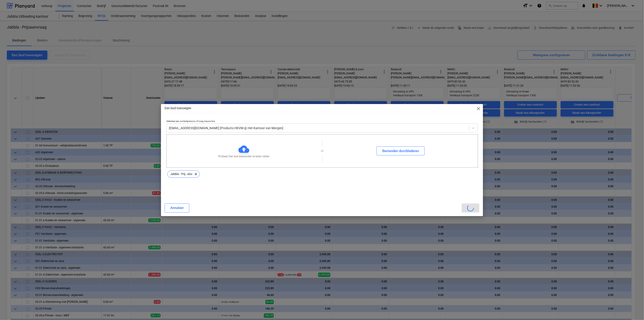  What do you see at coordinates (322, 151) in the screenshot?
I see `div: Probeer hier wat bestanden te laten vallenofBestanden doorbladeren` at bounding box center [322, 151].